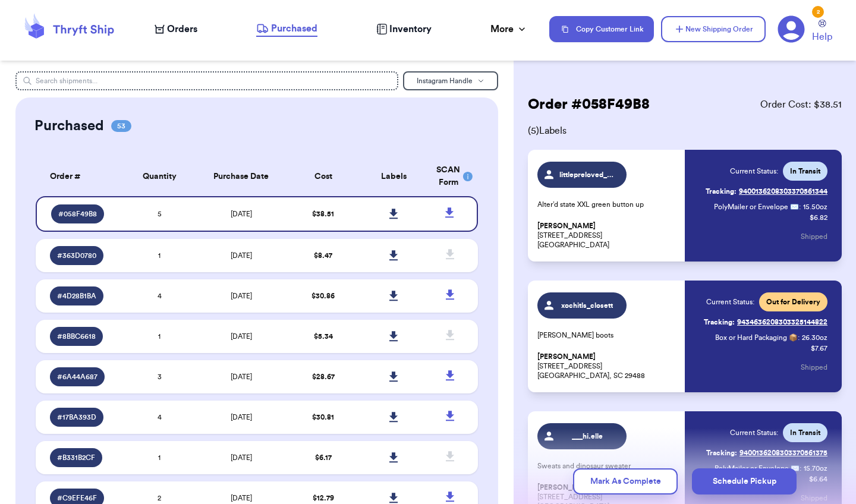 This screenshot has height=504, width=856. Describe the element at coordinates (322, 214) in the screenshot. I see `span: $ 38.51` at that location.